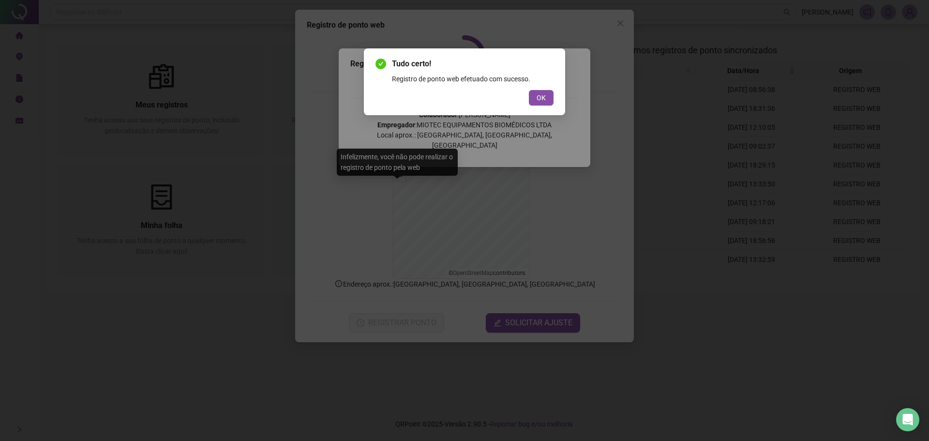 Image resolution: width=929 pixels, height=441 pixels. I want to click on span: OK, so click(541, 98).